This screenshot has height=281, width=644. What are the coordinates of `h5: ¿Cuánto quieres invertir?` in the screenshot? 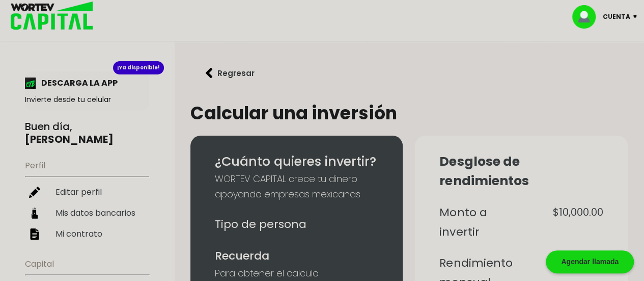 It's located at (297, 162).